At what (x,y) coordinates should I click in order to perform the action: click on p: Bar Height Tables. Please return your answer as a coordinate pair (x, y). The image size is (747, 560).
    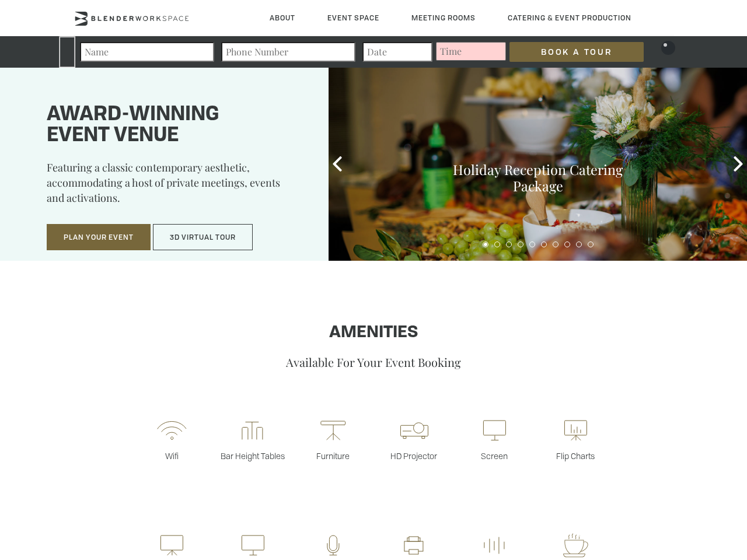
    Looking at the image, I should click on (253, 456).